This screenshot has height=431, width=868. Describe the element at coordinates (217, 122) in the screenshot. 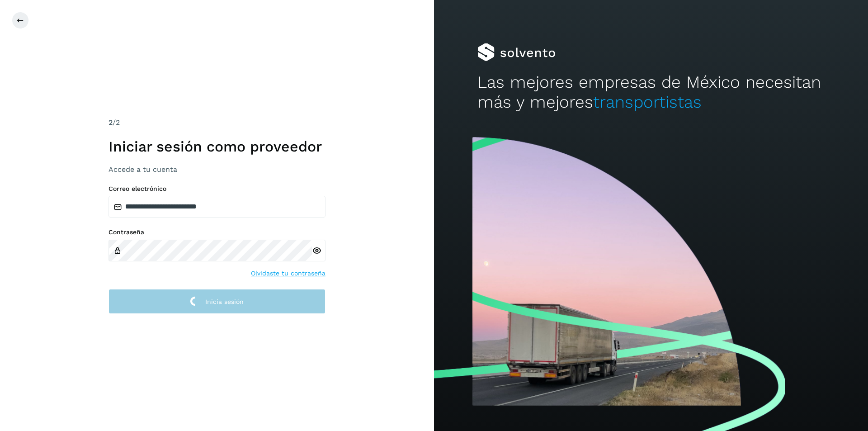

I see `div: /2` at that location.